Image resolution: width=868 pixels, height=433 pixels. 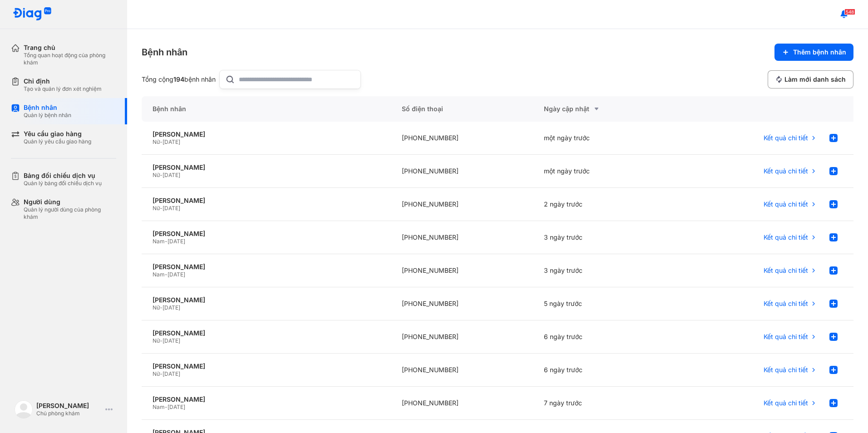 What do you see at coordinates (462, 109) in the screenshot?
I see `div: Số điện thoại` at bounding box center [462, 109].